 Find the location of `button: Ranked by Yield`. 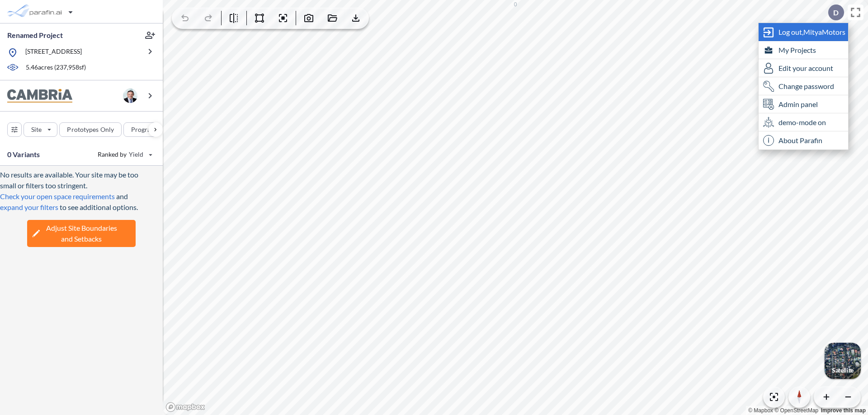

button: Ranked by Yield is located at coordinates (124, 155).